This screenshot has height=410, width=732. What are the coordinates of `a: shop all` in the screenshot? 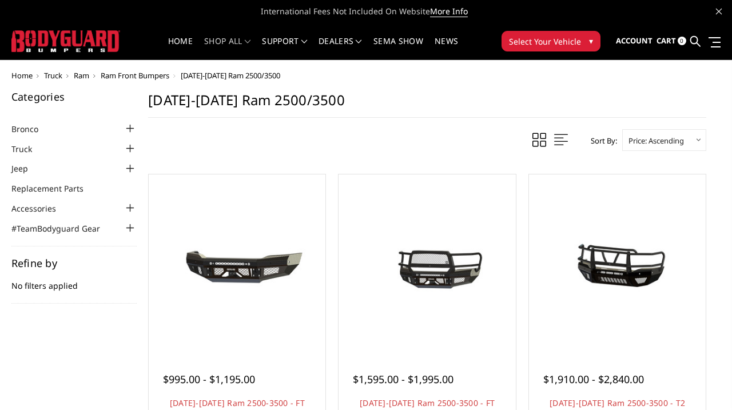 It's located at (227, 48).